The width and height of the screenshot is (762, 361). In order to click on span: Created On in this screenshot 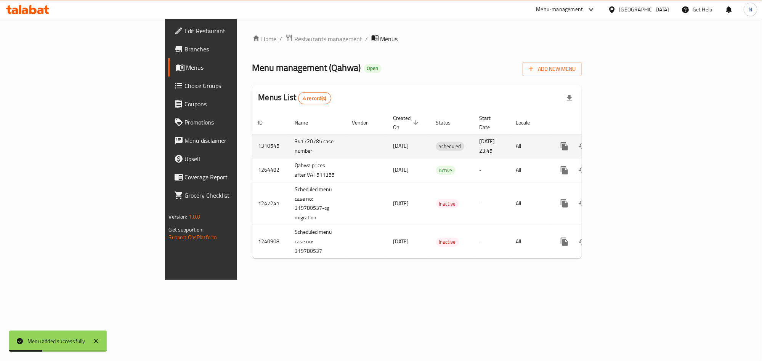, I will do `click(407, 123)`.